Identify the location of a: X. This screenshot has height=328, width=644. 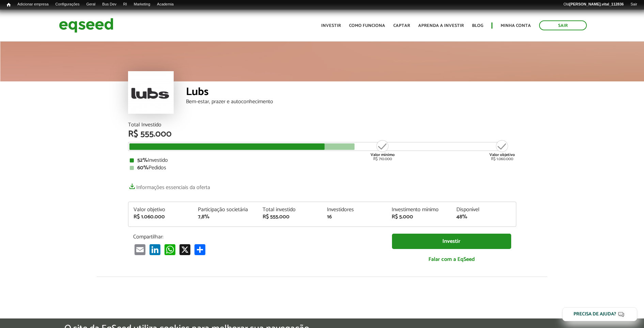
(185, 249).